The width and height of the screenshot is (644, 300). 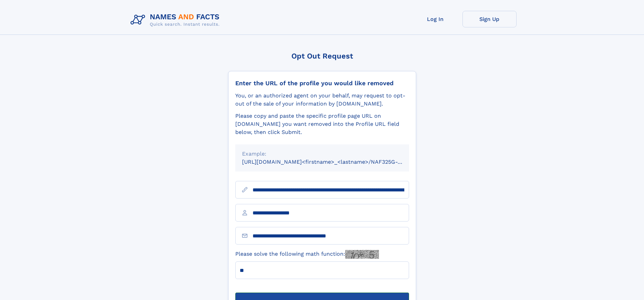 I want to click on div: Example:, so click(x=322, y=154).